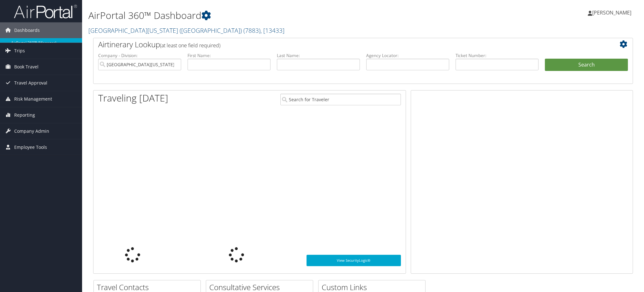 The height and width of the screenshot is (292, 644). Describe the element at coordinates (252, 30) in the screenshot. I see `span: ( 7883 )` at that location.